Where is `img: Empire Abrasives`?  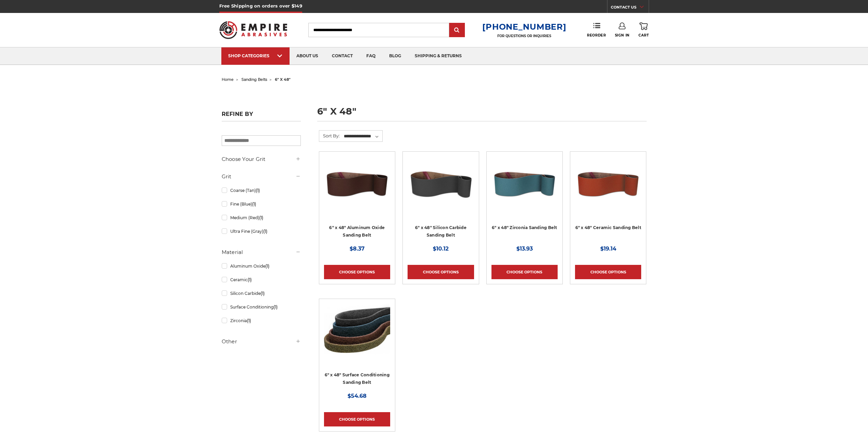
img: Empire Abrasives is located at coordinates (253, 30).